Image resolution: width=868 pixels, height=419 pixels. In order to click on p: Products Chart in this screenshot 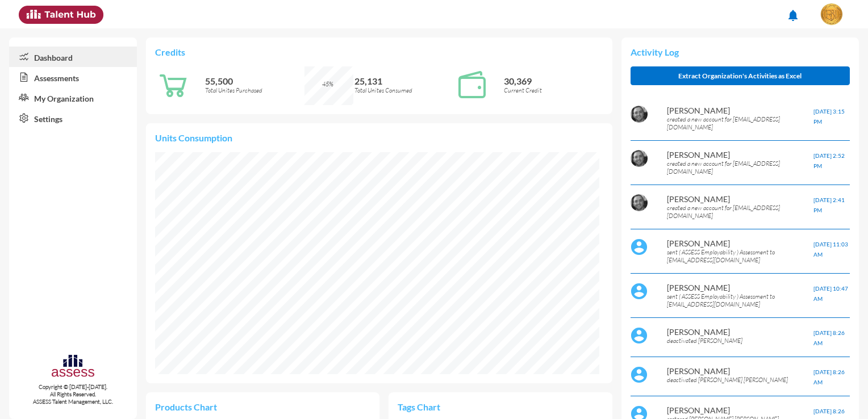, I will do `click(208, 407)`.